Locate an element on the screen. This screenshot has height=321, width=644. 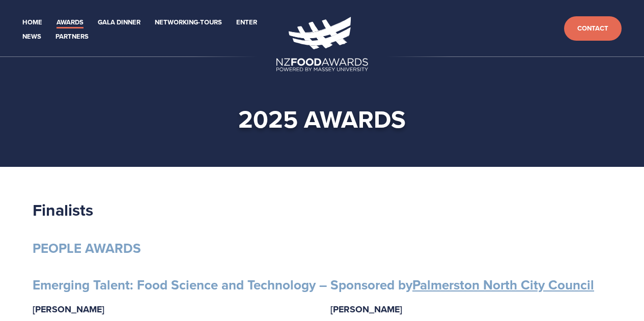
strong: Finalists is located at coordinates (62, 210).